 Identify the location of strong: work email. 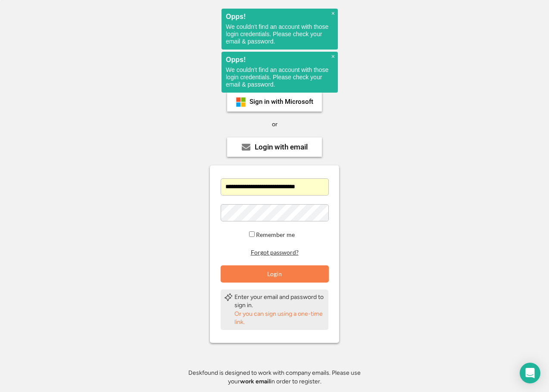
(255, 381).